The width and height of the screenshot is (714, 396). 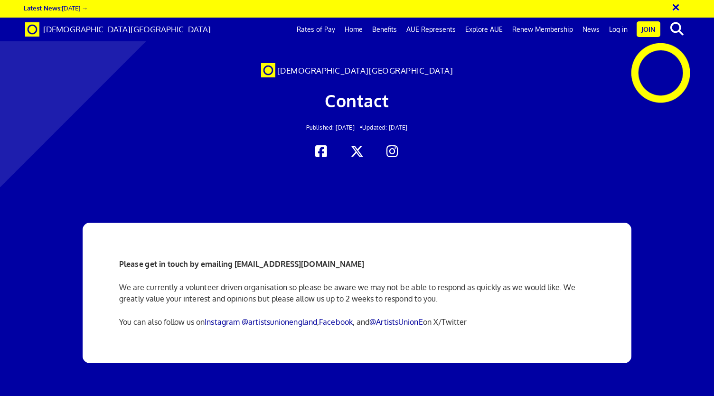 What do you see at coordinates (676, 29) in the screenshot?
I see `button: search` at bounding box center [676, 29].